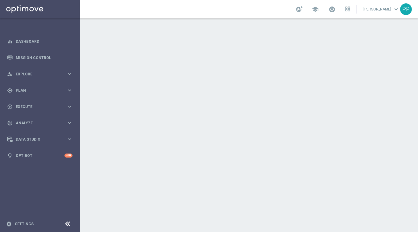  Describe the element at coordinates (40, 58) in the screenshot. I see `button: Mission Control` at that location.